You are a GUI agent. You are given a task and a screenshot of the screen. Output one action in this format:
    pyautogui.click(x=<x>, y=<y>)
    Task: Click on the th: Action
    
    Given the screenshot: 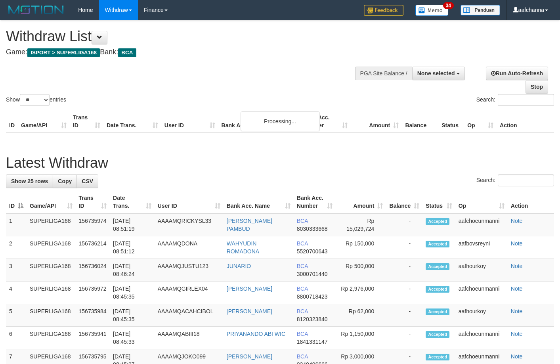 What is the action you would take?
    pyautogui.click(x=531, y=202)
    